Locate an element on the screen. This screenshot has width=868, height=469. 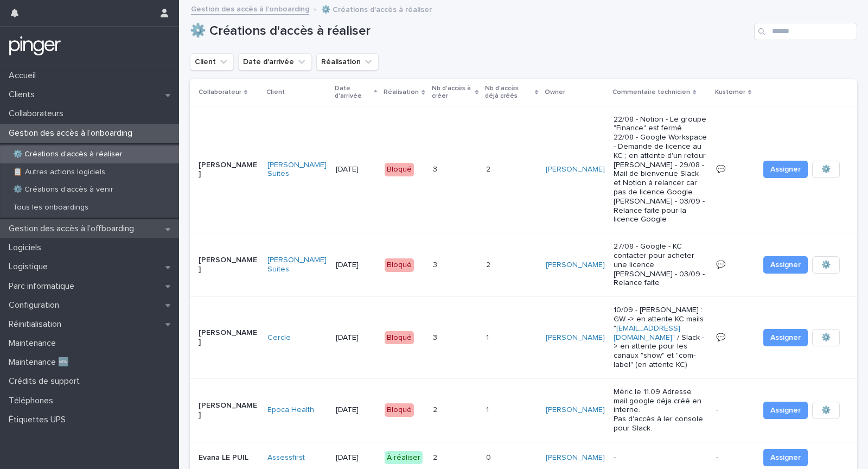
img: mTgBEunGTSyRkCgitkcU is located at coordinates (35, 46).